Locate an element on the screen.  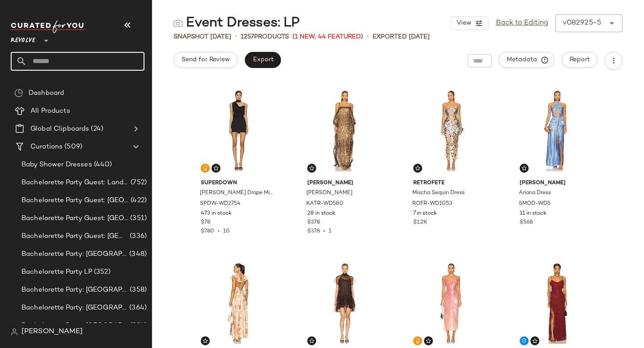
span: 11 in stock is located at coordinates (533, 214).